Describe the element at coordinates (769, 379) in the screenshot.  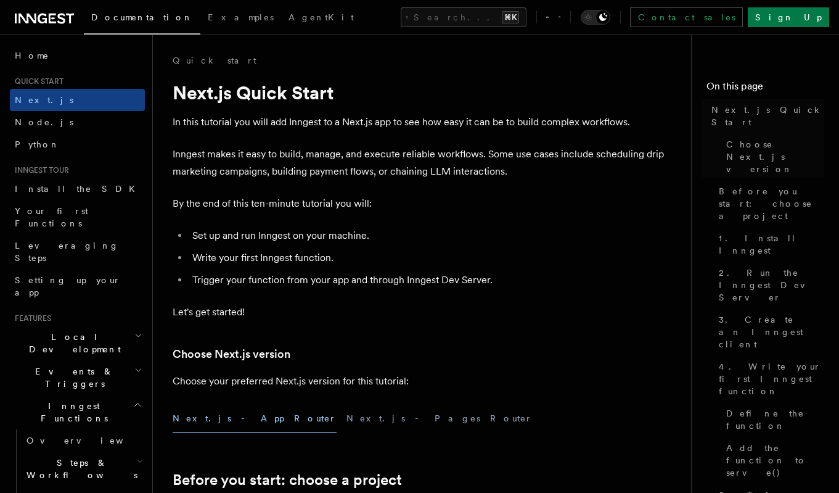
I see `a: 4. Write your first Inngest function` at that location.